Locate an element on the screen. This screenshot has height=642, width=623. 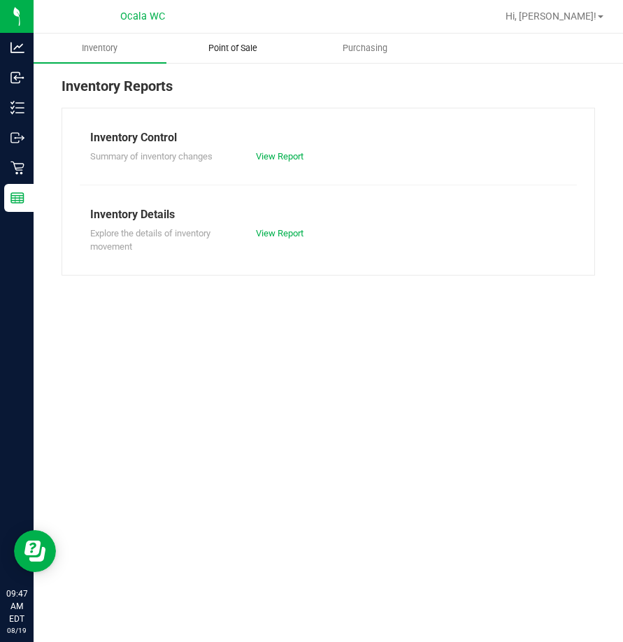
inline-svg: Reports is located at coordinates (17, 198).